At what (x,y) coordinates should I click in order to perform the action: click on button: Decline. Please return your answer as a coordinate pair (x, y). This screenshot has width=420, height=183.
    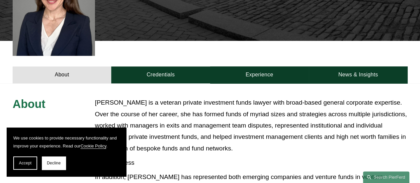
    Looking at the image, I should click on (54, 163).